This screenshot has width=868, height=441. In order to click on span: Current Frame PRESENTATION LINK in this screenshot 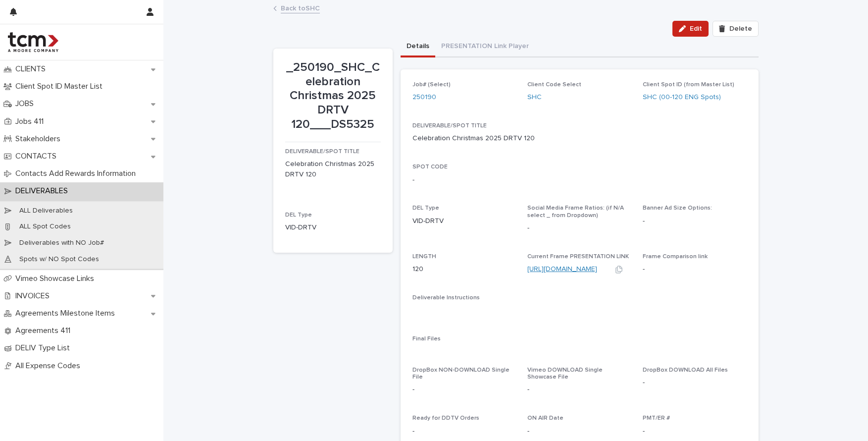, I will do `click(578, 257)`.